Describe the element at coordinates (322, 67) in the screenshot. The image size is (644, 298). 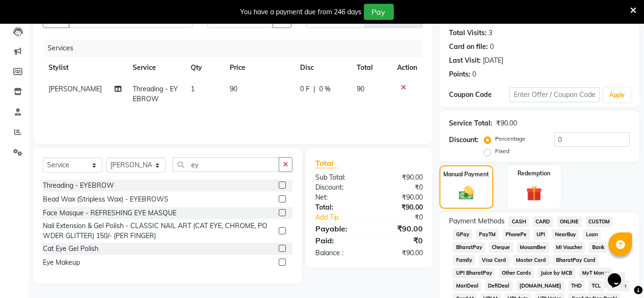
I see `th: Disc` at that location.